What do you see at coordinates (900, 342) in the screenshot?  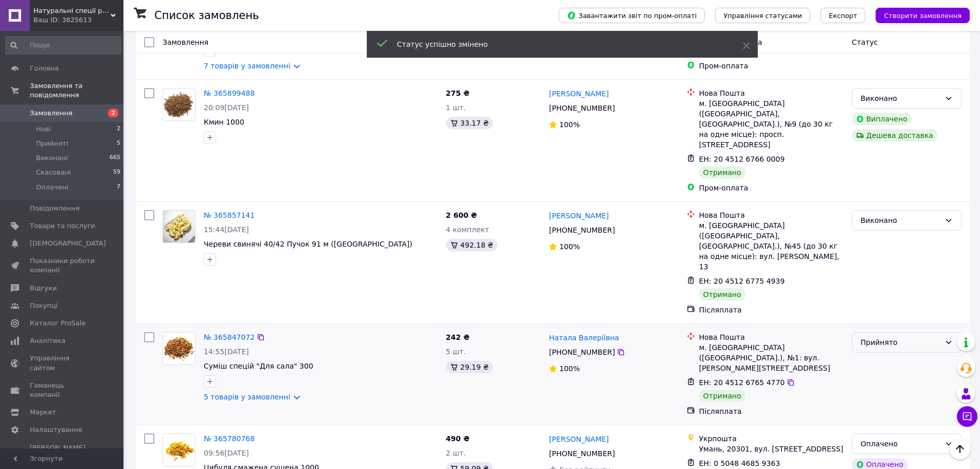 I see `div: Прийнято` at bounding box center [900, 342].